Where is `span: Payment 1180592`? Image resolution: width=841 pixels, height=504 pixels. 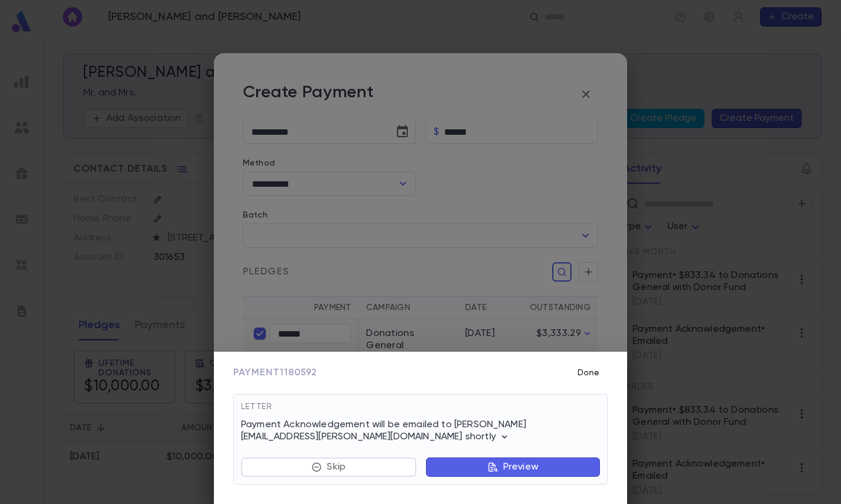 span: Payment 1180592 is located at coordinates (275, 373).